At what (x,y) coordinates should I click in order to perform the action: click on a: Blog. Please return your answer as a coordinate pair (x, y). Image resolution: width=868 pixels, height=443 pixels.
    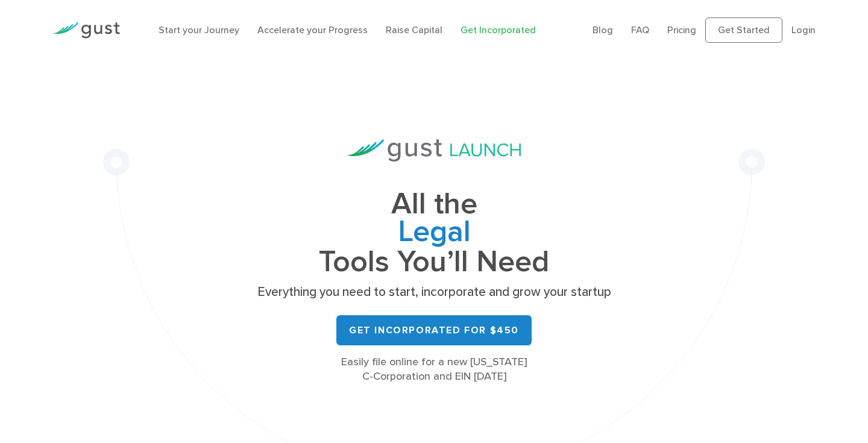
    Looking at the image, I should click on (603, 30).